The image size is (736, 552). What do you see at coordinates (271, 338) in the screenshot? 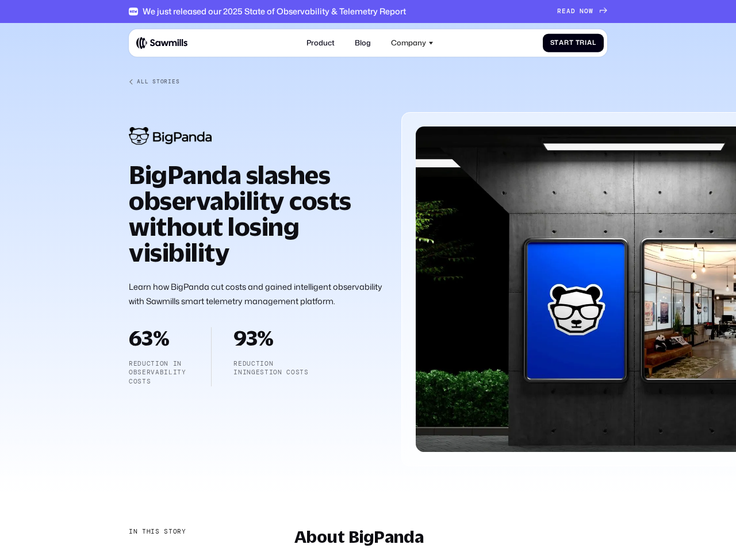
I see `h2: 93%` at bounding box center [271, 338].